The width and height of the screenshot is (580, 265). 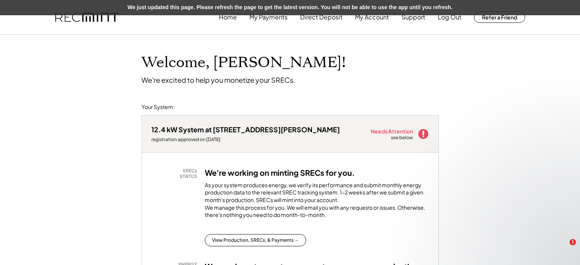 What do you see at coordinates (228, 17) in the screenshot?
I see `button: Home` at bounding box center [228, 17].